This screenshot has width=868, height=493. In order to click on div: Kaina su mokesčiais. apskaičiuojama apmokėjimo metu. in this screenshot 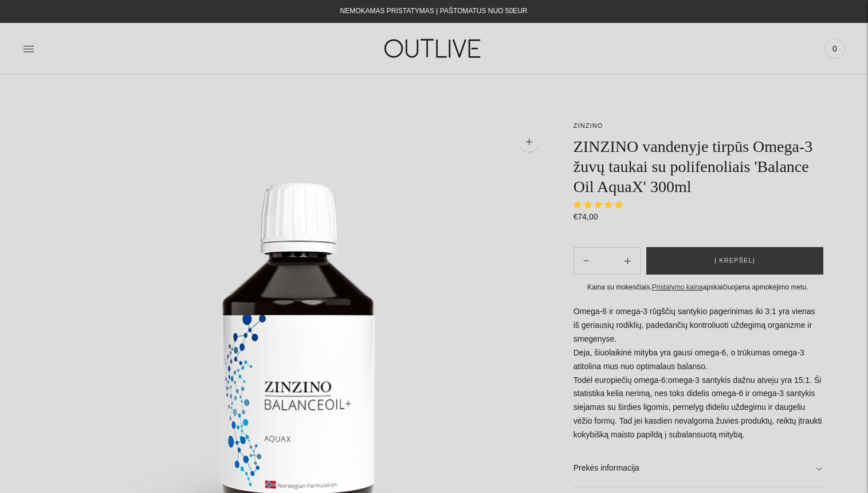, I will do `click(698, 287)`.